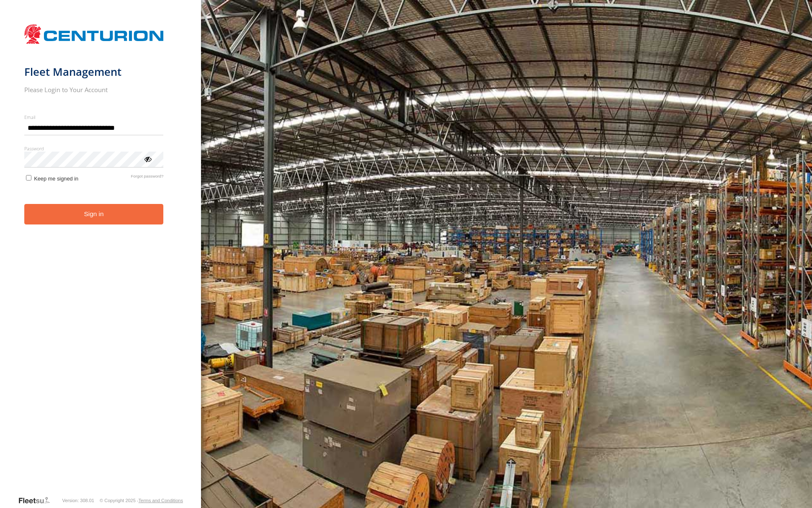 The width and height of the screenshot is (812, 508). I want to click on a: Visit our Website, so click(37, 500).